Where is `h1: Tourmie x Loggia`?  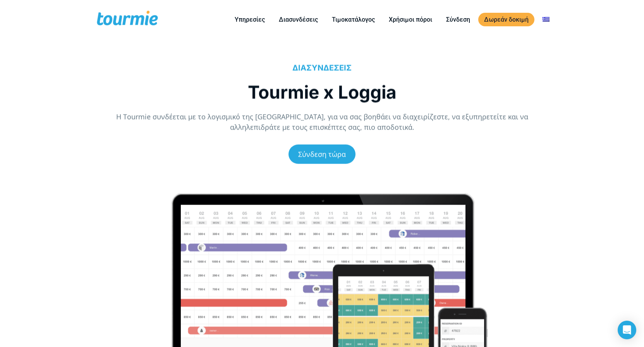 h1: Tourmie x Loggia is located at coordinates (322, 95).